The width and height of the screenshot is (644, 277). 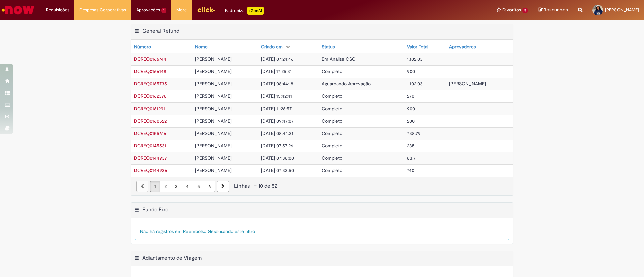 What do you see at coordinates (182, 10) in the screenshot?
I see `span: More` at bounding box center [182, 10].